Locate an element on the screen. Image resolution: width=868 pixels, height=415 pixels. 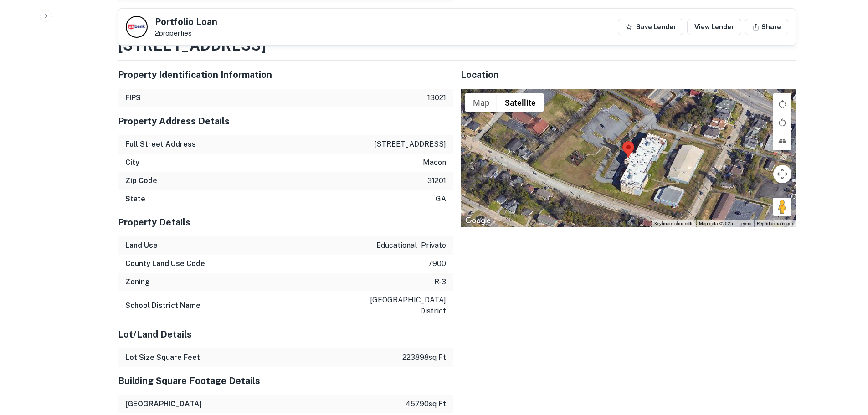
button: Share is located at coordinates (766, 27).